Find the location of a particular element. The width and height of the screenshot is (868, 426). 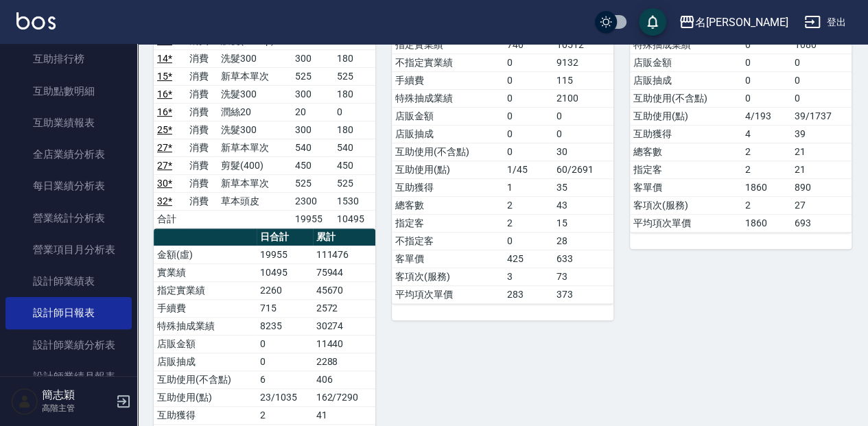

a: 互助點數明細 is located at coordinates (69, 91).